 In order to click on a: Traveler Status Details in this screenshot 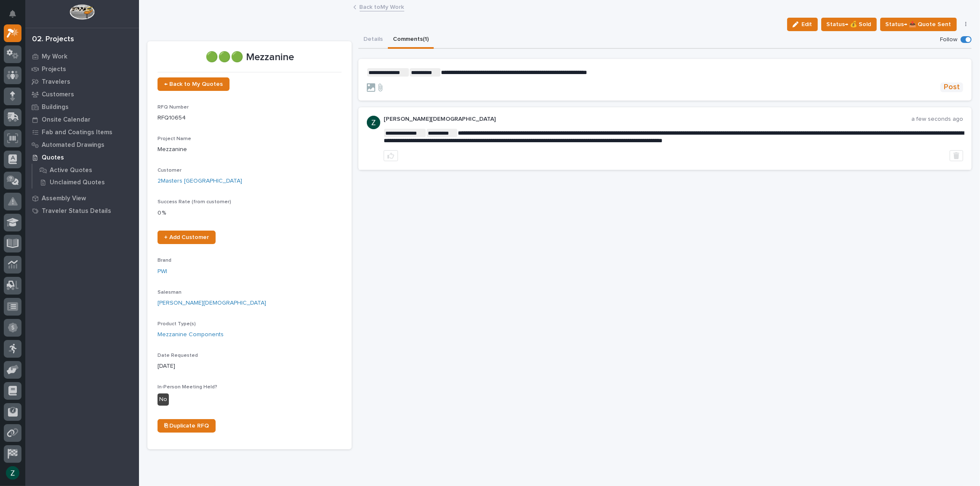, I will do `click(82, 211)`.